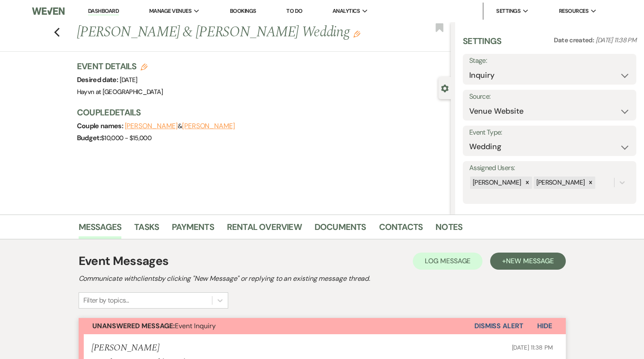  I want to click on a: Rental Overview, so click(264, 230).